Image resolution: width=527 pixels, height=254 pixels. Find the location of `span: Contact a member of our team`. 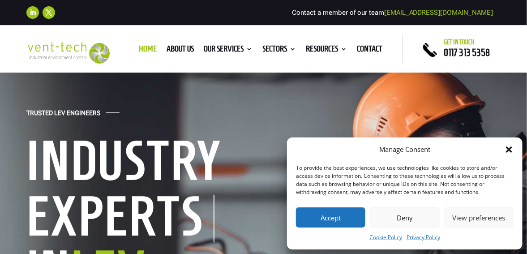

span: Contact a member of our team is located at coordinates (392, 13).